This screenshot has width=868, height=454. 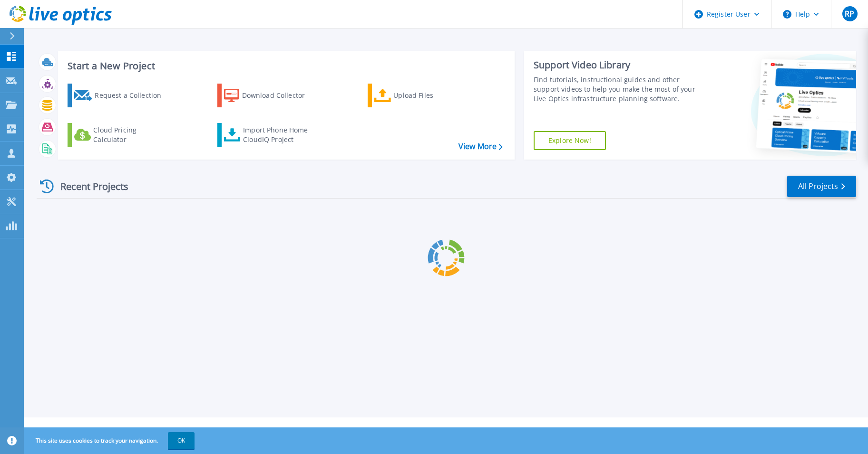 What do you see at coordinates (270, 95) in the screenshot?
I see `a: Download Collector` at bounding box center [270, 95].